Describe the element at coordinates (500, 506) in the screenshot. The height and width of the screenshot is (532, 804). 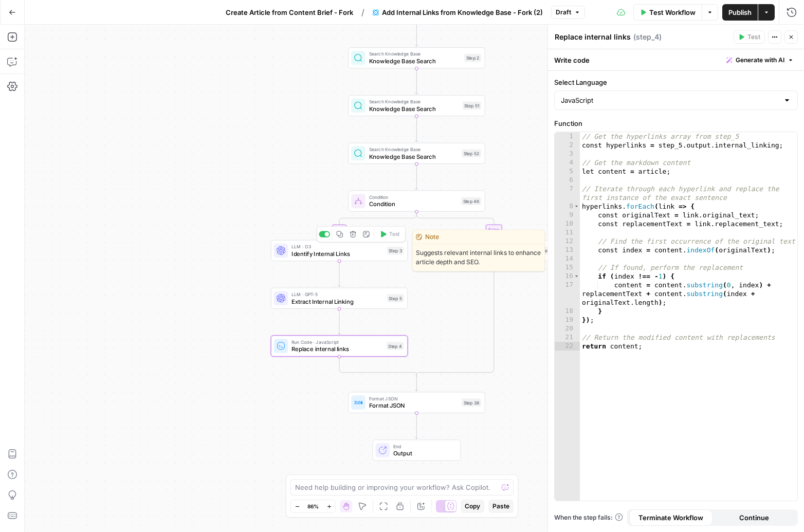
I see `span: Paste` at that location.